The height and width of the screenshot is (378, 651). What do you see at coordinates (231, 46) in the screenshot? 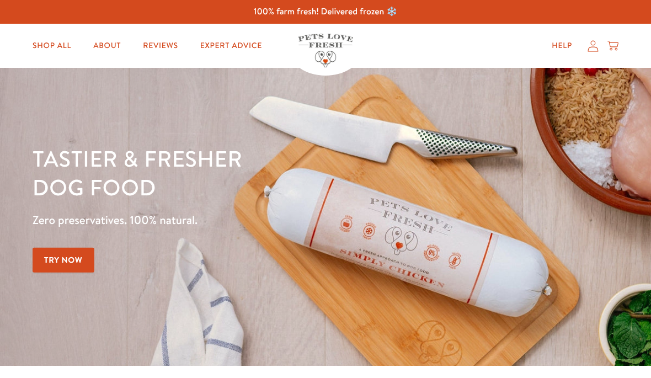
I see `a: Expert Advice` at bounding box center [231, 46].